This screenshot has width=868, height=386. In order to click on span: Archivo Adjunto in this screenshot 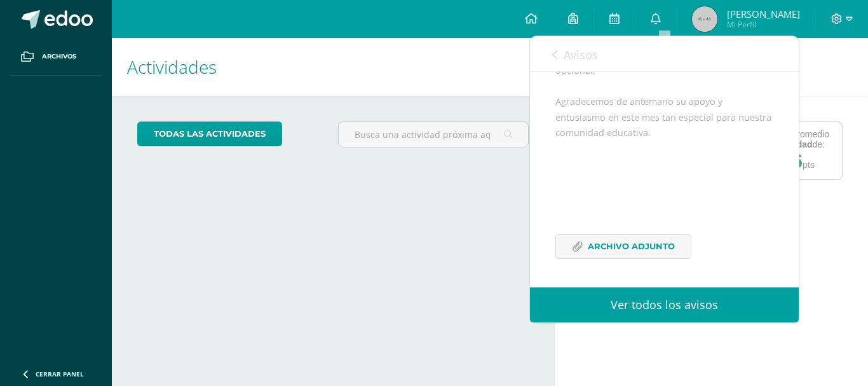, I will do `click(631, 246)`.